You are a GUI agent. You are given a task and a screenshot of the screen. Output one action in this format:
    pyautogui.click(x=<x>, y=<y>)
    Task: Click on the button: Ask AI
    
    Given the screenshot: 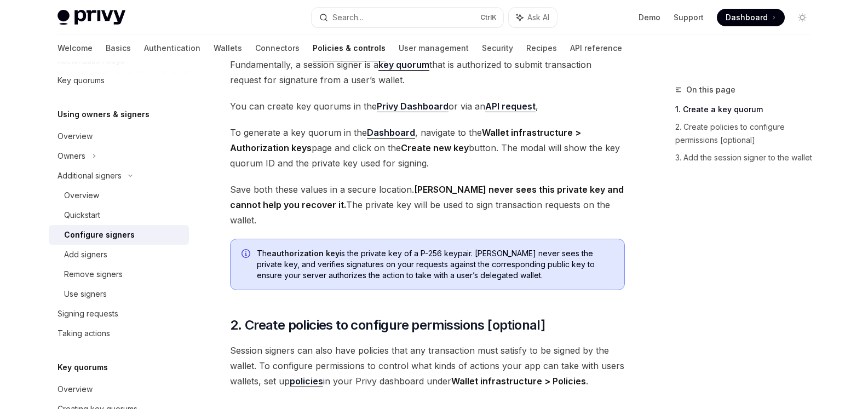 What is the action you would take?
    pyautogui.click(x=533, y=17)
    